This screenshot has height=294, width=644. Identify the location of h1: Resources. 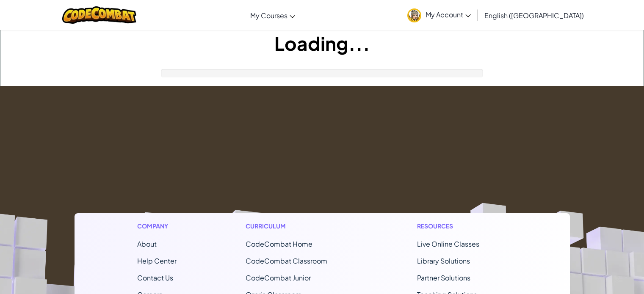
(462, 226).